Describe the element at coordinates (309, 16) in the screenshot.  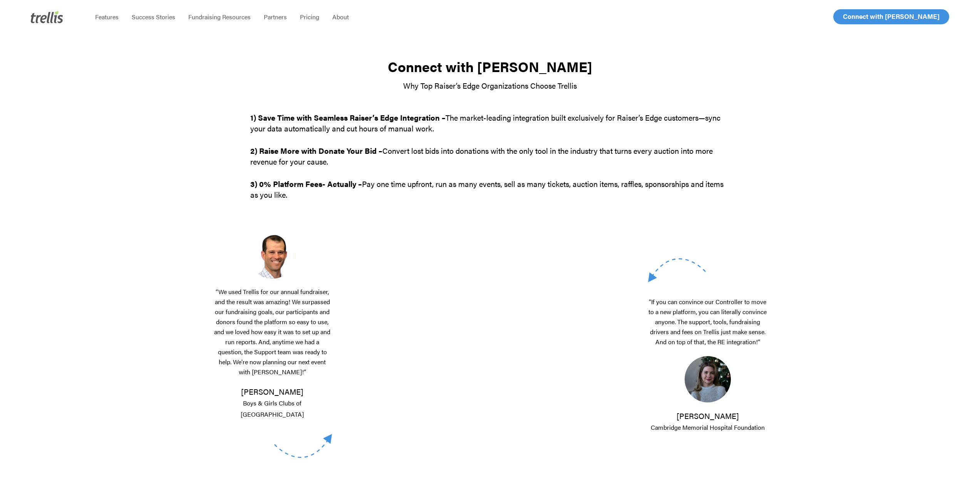
I see `span: Pricing` at that location.